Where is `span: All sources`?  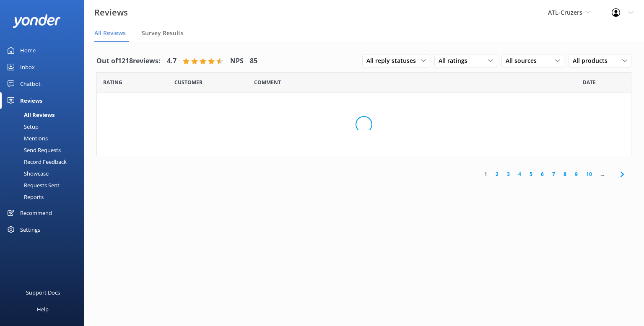 span: All sources is located at coordinates (524, 61).